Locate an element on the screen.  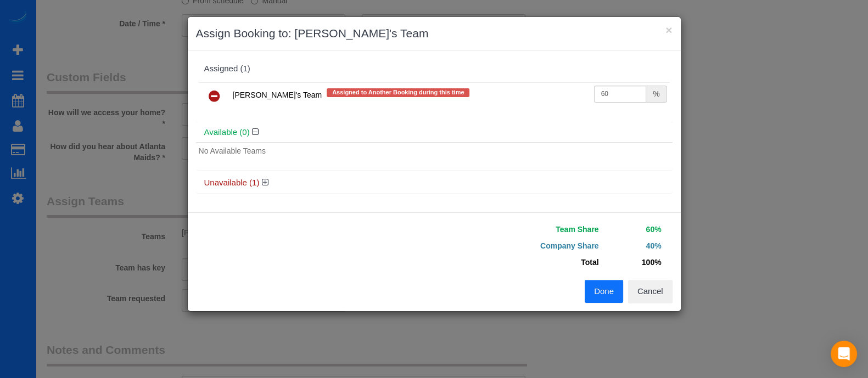
h4: Unavailable (1) is located at coordinates (434, 182).